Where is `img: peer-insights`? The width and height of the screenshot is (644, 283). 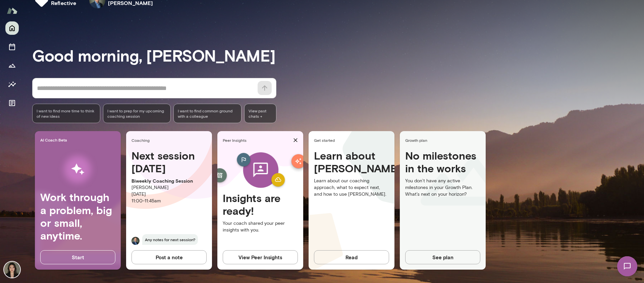
img: peer-insights is located at coordinates (260, 170).